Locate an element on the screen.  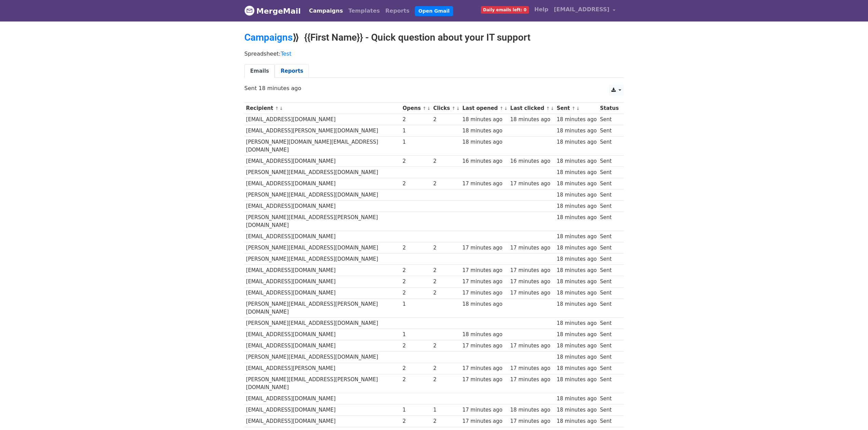
p: Sent 18 minutes ago is located at coordinates (434, 88).